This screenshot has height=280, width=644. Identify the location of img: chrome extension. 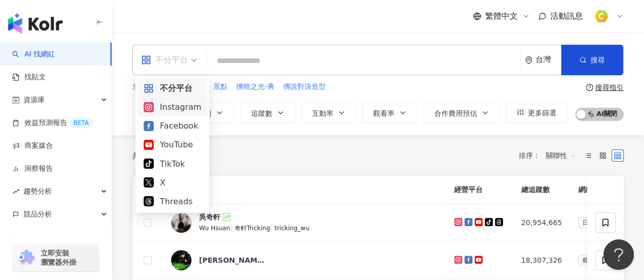
(26, 258).